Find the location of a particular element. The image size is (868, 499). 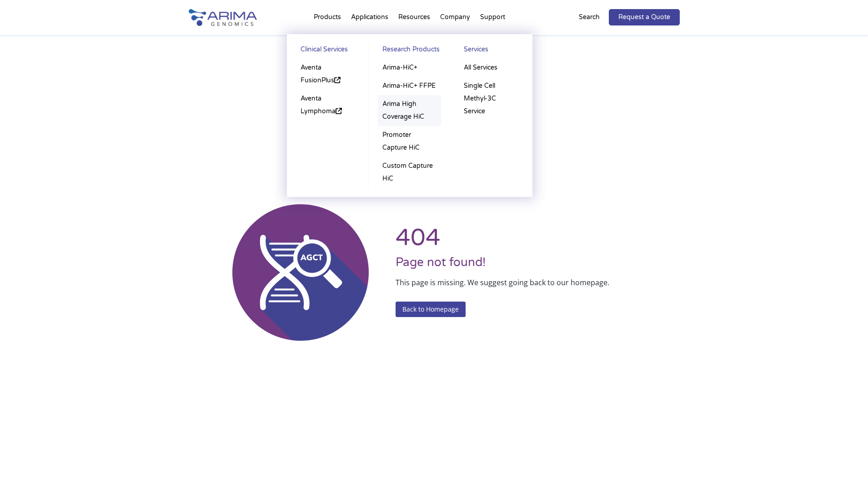

a: Arima-HiC+ FFPE is located at coordinates (409, 86).